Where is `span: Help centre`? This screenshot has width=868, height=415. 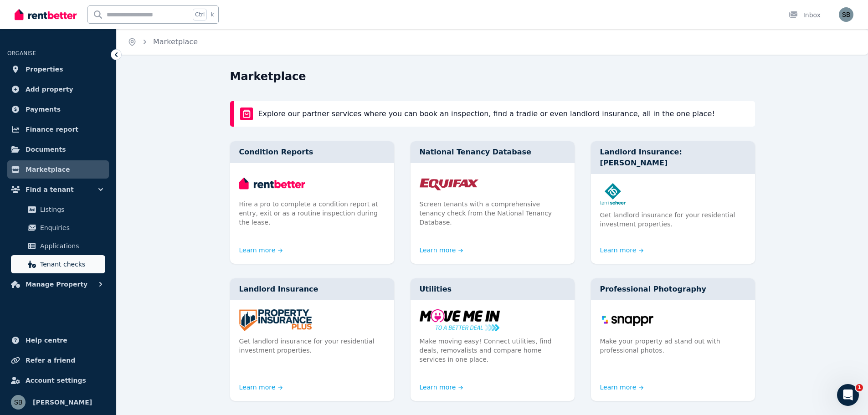
span: Help centre is located at coordinates (46, 340).